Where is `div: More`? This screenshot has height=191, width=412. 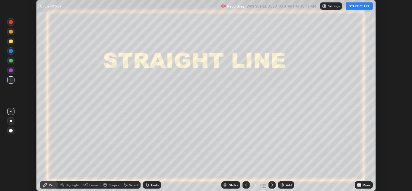 div: More is located at coordinates (366, 185).